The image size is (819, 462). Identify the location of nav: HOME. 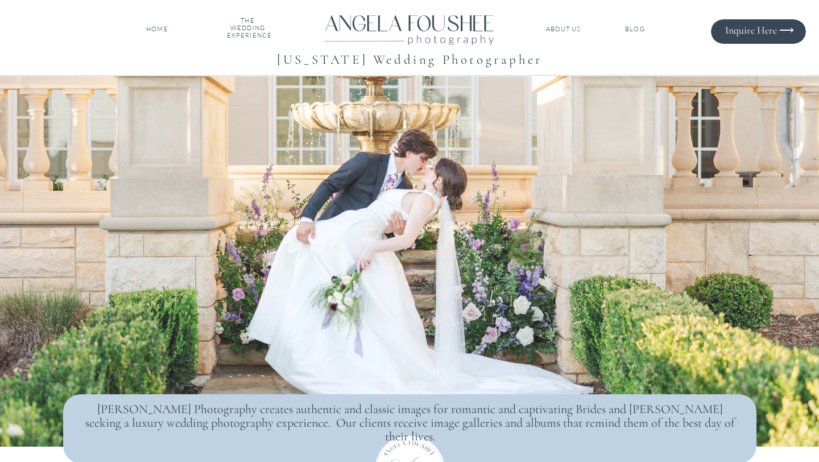
(157, 30).